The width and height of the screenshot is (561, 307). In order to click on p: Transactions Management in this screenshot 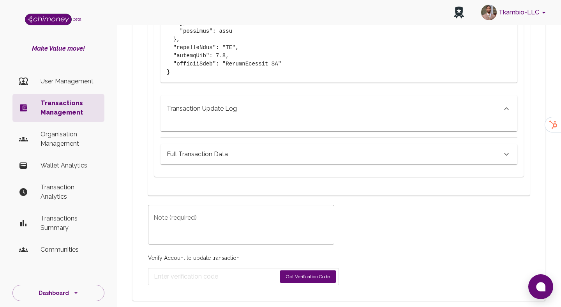, I will do `click(69, 108)`.